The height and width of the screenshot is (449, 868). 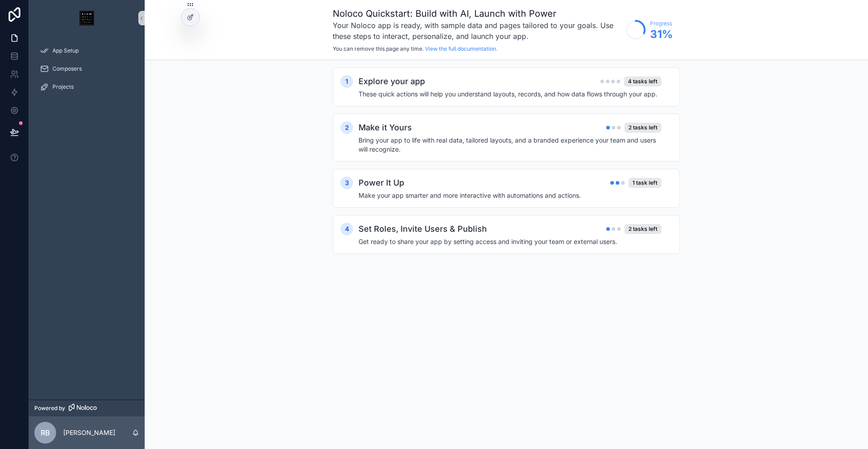 I want to click on img: App logo, so click(x=87, y=18).